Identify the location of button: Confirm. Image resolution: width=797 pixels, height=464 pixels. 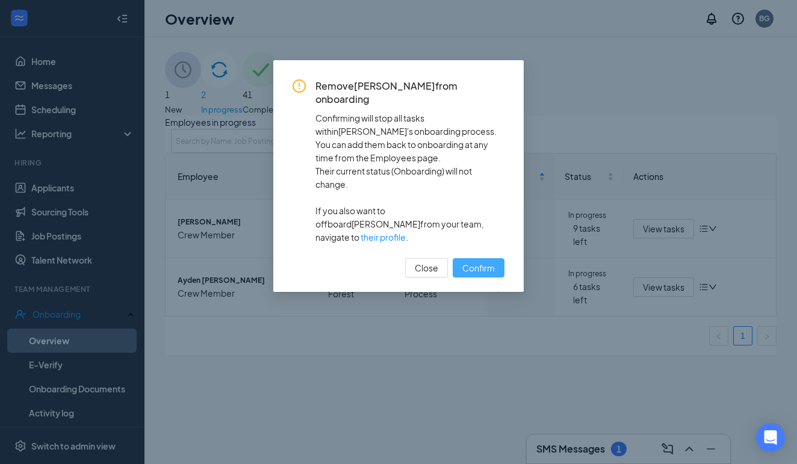
(479, 268).